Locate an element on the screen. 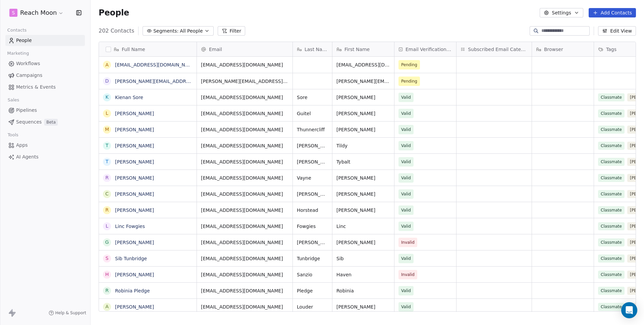 Image resolution: width=644 pixels, height=325 pixels. span: Last Name is located at coordinates (317, 49).